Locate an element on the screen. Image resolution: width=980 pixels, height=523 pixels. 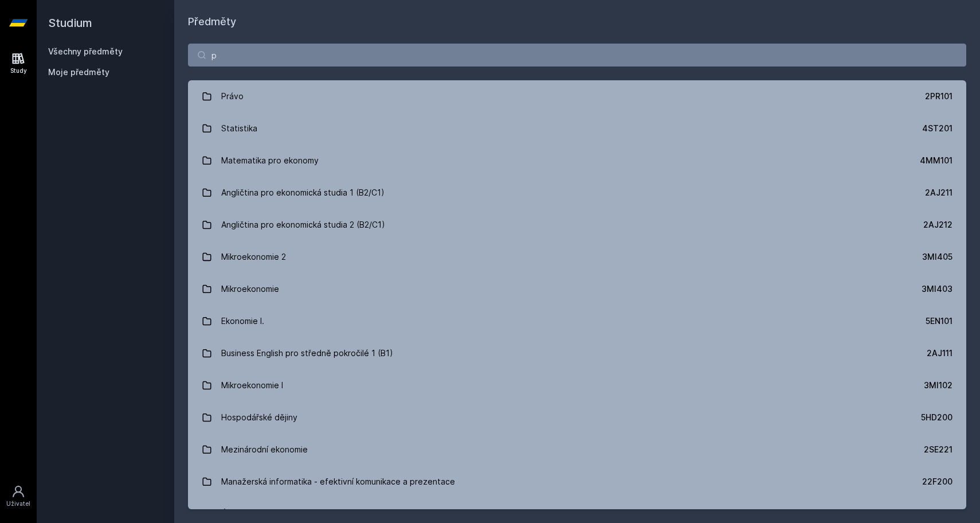
div: 4ST201 is located at coordinates (937, 129).